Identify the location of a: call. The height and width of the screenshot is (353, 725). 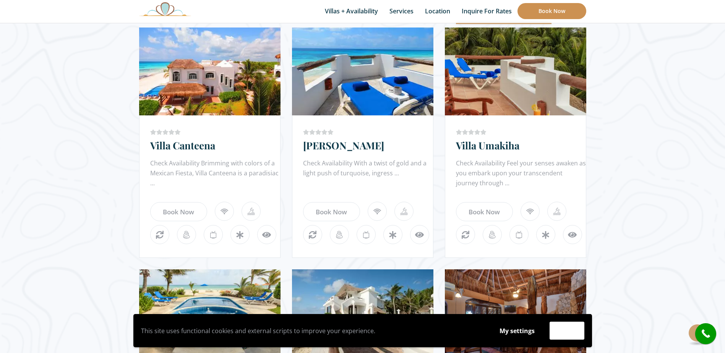
(706, 334).